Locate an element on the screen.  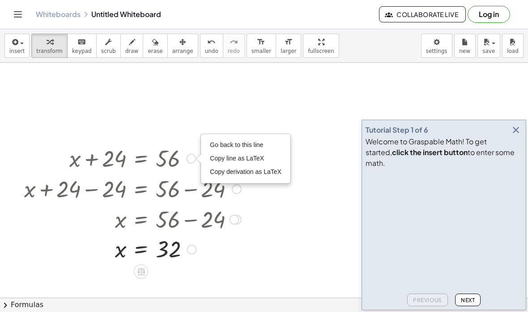
button: arrange is located at coordinates (183, 46).